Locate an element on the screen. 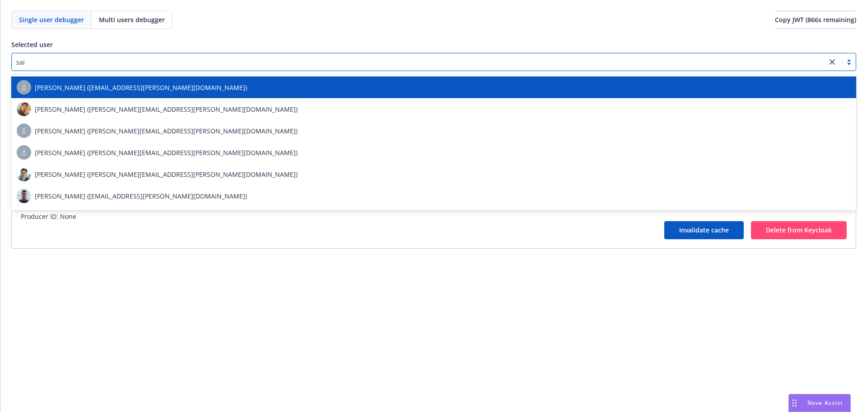 The image size is (867, 412). button: Delete from Keycloak is located at coordinates (799, 230).